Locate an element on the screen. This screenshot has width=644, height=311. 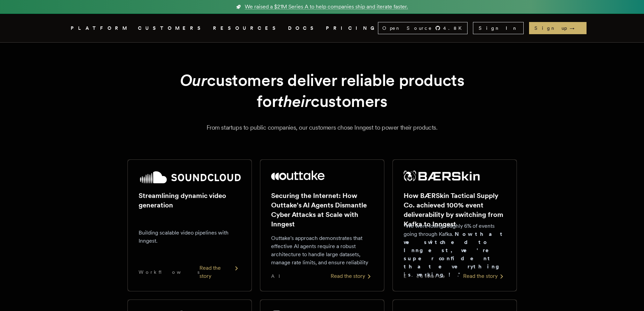
a: SoundCloud logoStreamlining dynamic video generationBuilding scalable video pipelines with Innges... is located at coordinates (190, 226).